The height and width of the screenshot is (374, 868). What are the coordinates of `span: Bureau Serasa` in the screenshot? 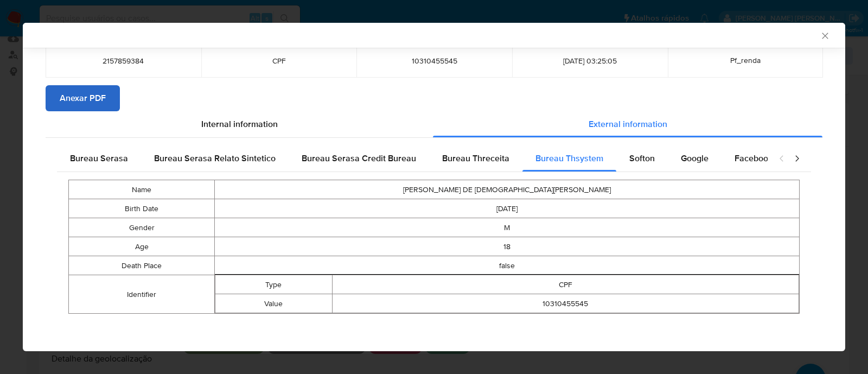 It's located at (99, 158).